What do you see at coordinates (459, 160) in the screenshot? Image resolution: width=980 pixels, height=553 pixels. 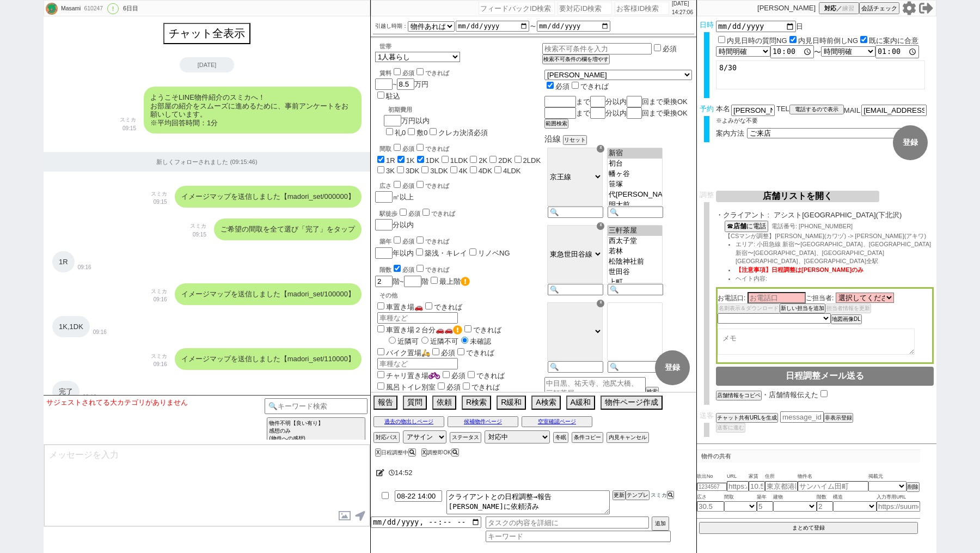 I see `label: 1LDK` at bounding box center [459, 160].